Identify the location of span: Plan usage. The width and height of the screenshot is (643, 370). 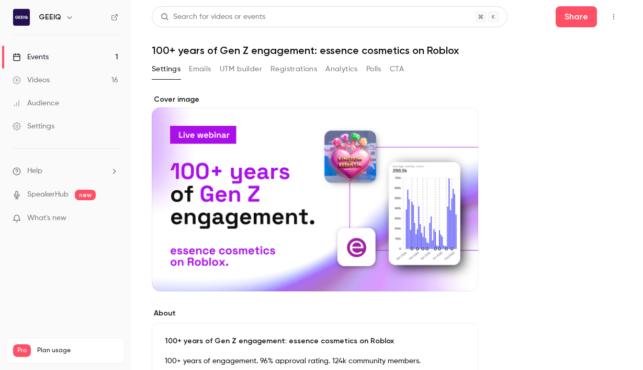
(77, 350).